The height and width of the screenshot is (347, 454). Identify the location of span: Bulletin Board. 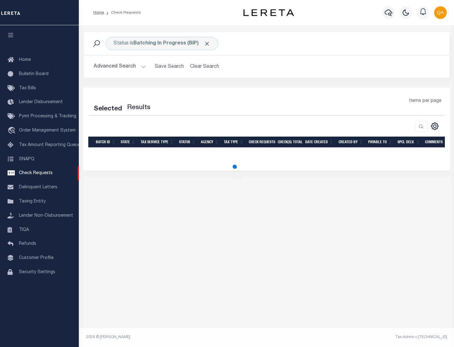
(34, 74).